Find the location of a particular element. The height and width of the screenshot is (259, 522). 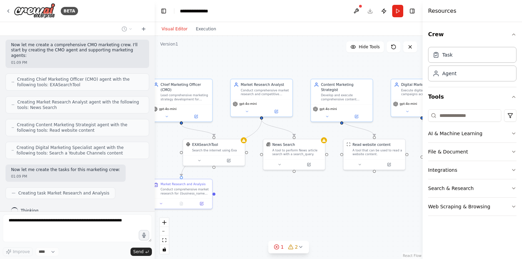

button: Hide right sidebar is located at coordinates (412, 11).